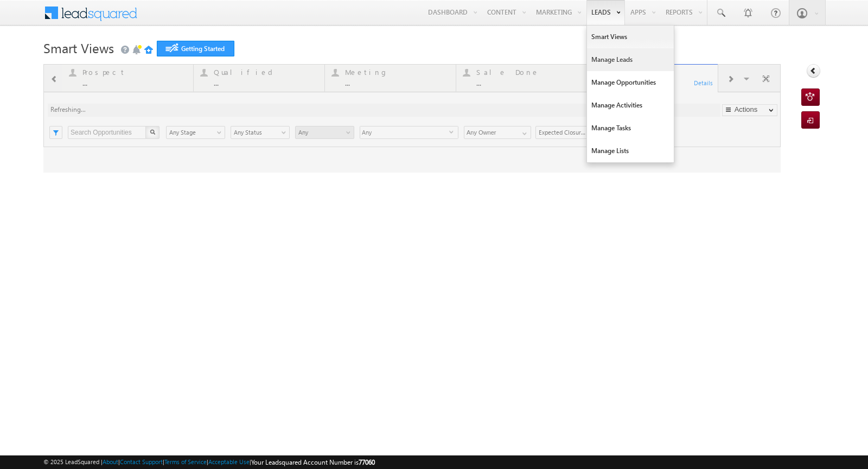  I want to click on a: About, so click(110, 461).